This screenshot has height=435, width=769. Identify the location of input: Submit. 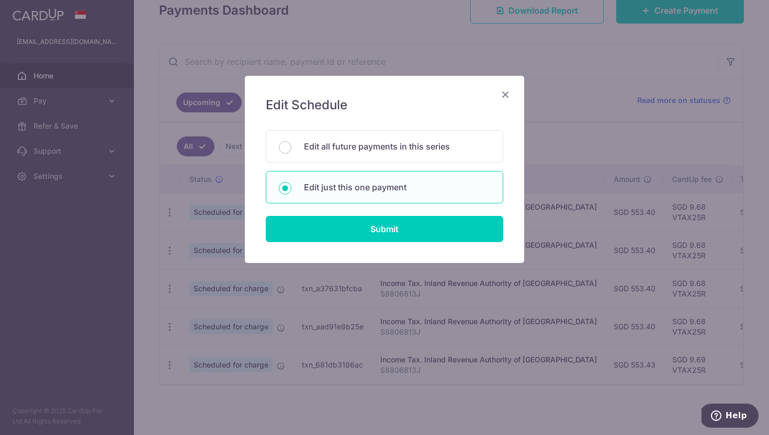
(384, 229).